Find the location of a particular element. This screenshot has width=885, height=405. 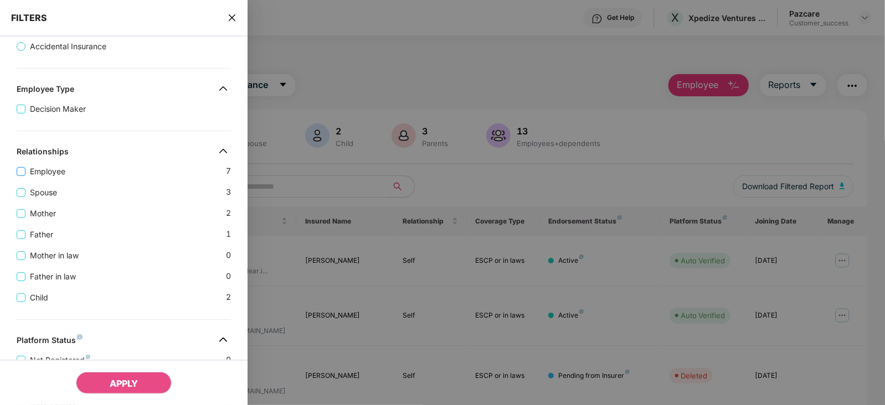

span: close is located at coordinates (232, 18).